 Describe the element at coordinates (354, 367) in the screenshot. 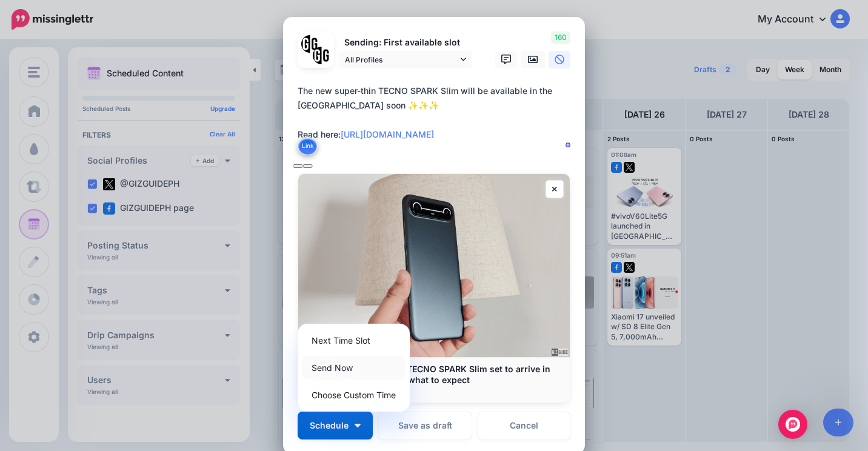

I see `div: Schedule` at that location.